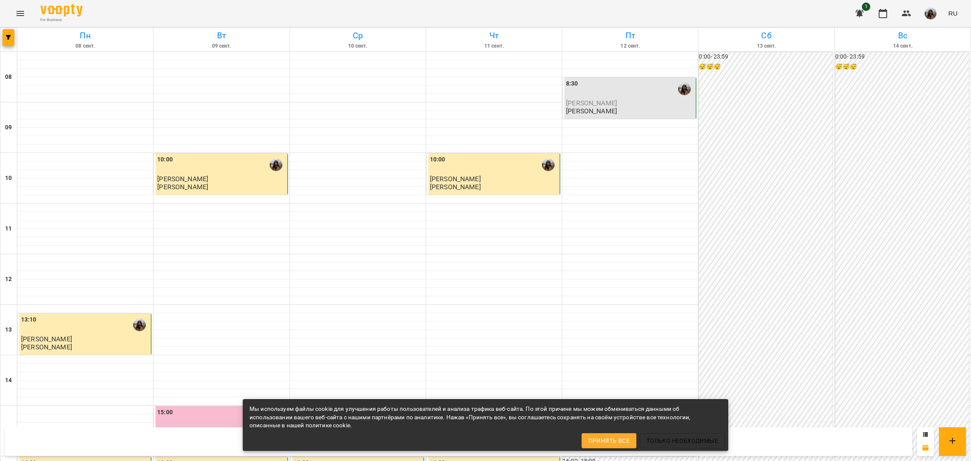  What do you see at coordinates (8, 128) in the screenshot?
I see `h6: 09` at bounding box center [8, 128].